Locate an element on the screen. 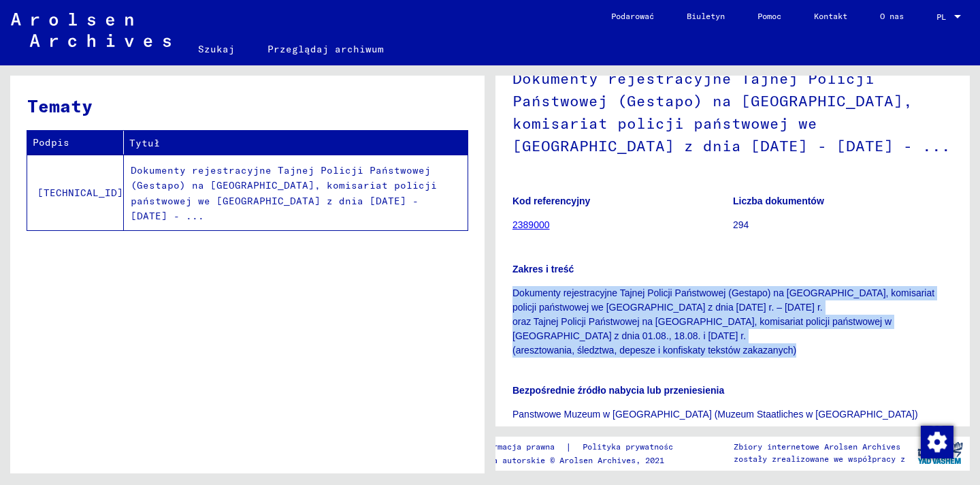 This screenshot has height=485, width=980. font: Pomoc is located at coordinates (769, 16).